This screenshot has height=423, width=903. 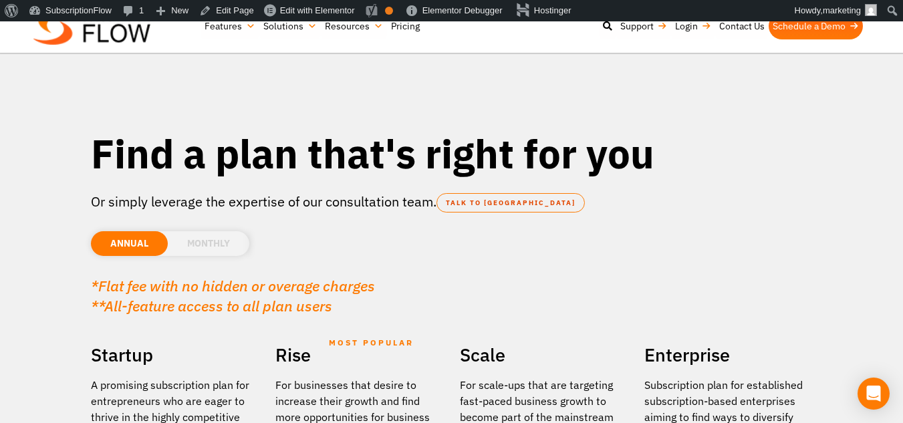 I want to click on li: ANNUAL, so click(x=129, y=243).